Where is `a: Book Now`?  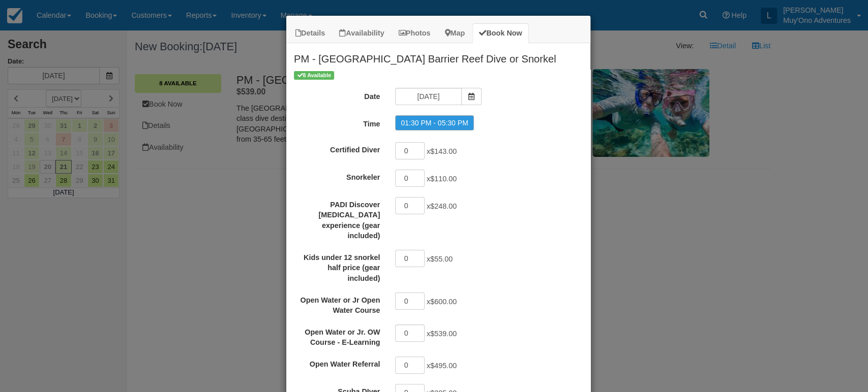 a: Book Now is located at coordinates (501, 33).